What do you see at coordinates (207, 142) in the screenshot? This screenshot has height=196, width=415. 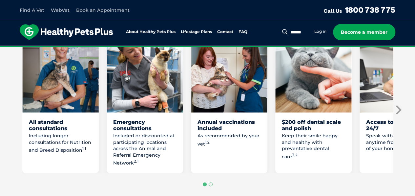 I see `sup: 1.2` at bounding box center [207, 142].